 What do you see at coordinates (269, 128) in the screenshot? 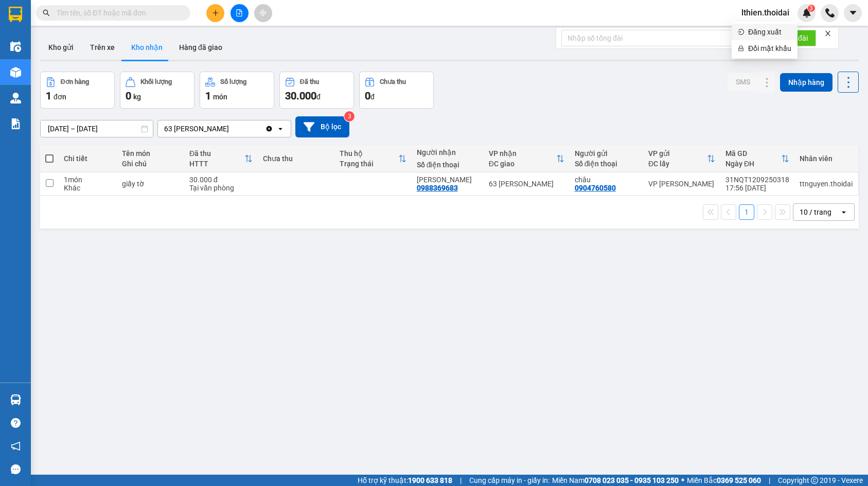
I see `svg: Clear value` at bounding box center [269, 128].